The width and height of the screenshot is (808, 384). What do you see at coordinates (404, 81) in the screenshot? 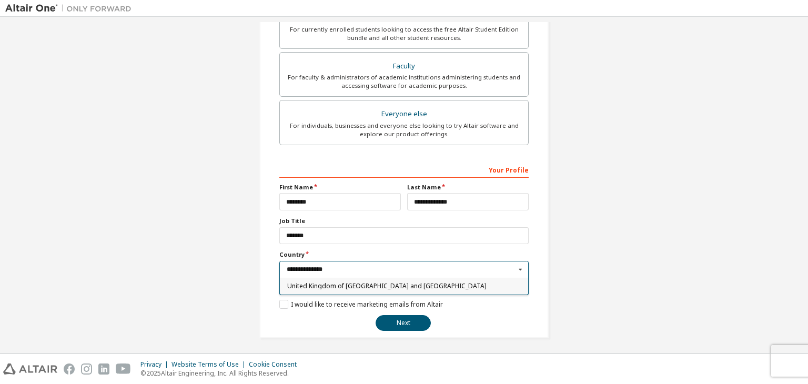
I see `div: For faculty & administrators of academic institutions administering students and accessing softwa...` at bounding box center [404, 81].